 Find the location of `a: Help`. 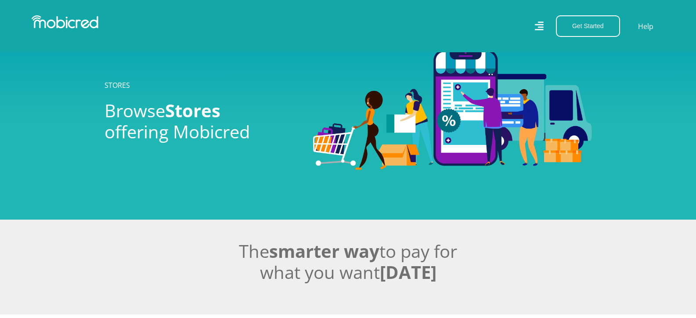

a: Help is located at coordinates (645, 26).